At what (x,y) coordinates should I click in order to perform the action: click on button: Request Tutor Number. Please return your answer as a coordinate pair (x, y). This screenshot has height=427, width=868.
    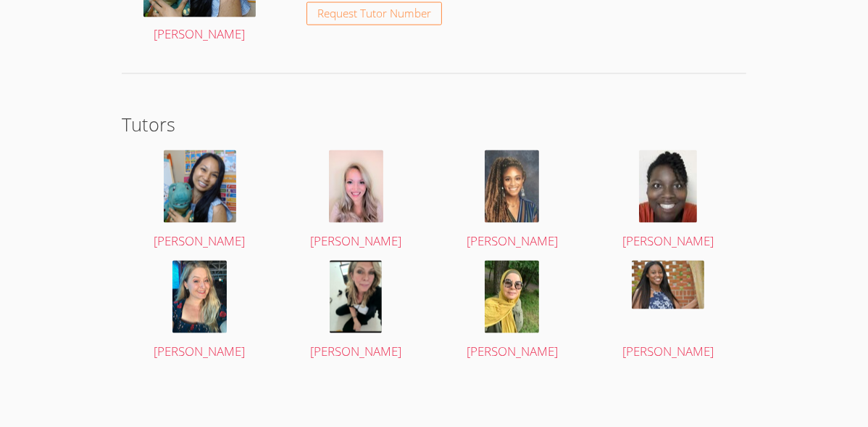
    Looking at the image, I should click on (374, 14).